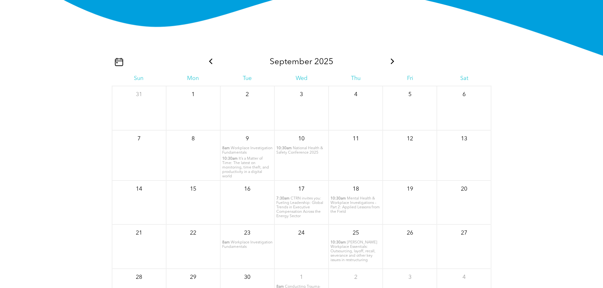  I want to click on p: 6, so click(464, 95).